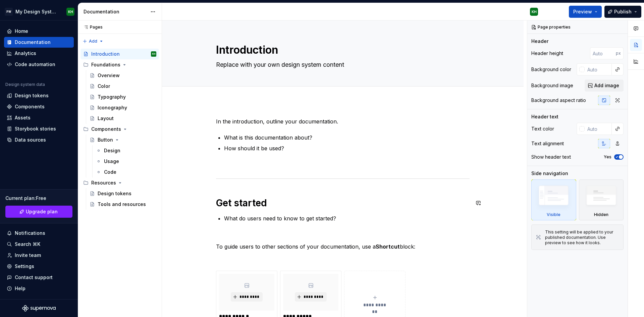 The width and height of the screenshot is (644, 317). I want to click on textarea: Introduction, so click(342, 50).